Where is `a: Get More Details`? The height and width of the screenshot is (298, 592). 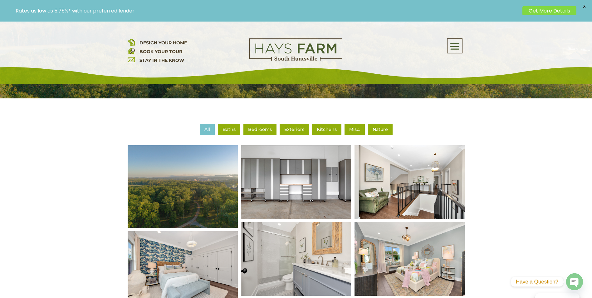 a: Get More Details is located at coordinates (549, 11).